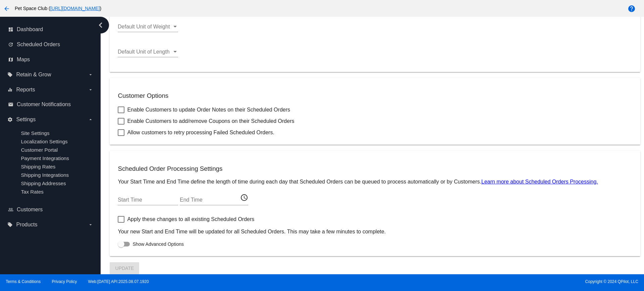 This screenshot has height=291, width=644. Describe the element at coordinates (43, 183) in the screenshot. I see `span: Shipping Addresses` at that location.